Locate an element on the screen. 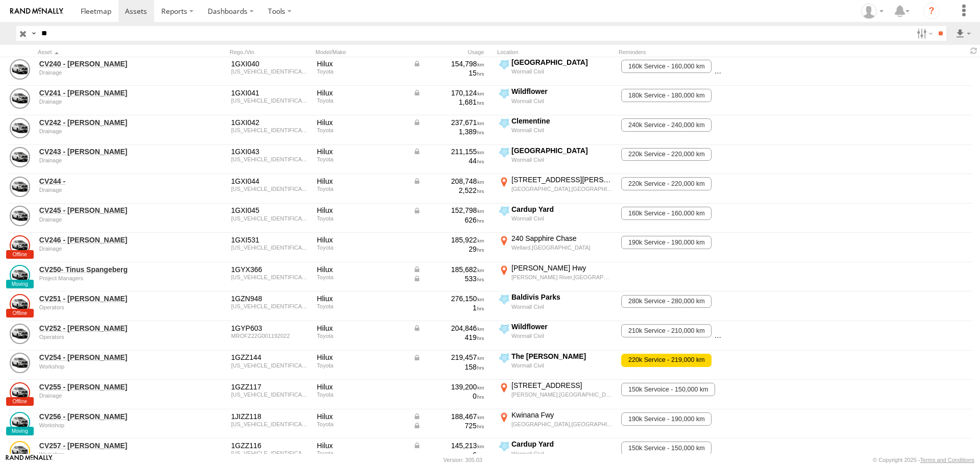  div: 1GZZ144 is located at coordinates (270, 357).